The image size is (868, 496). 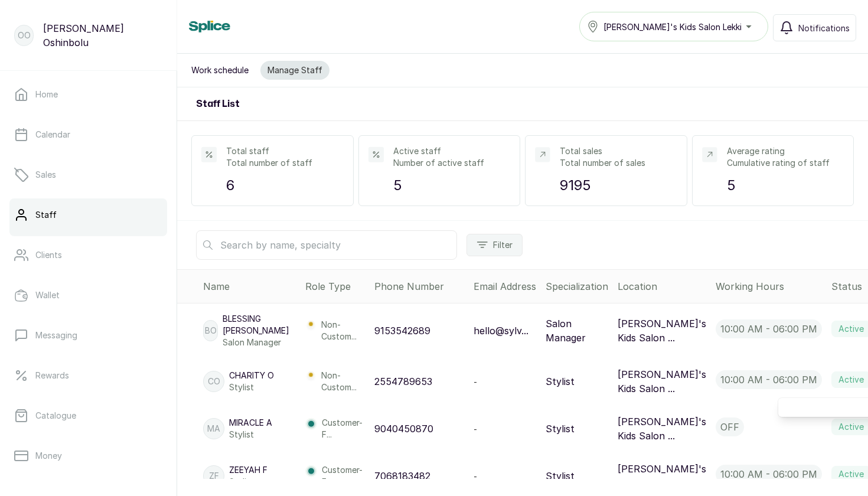 What do you see at coordinates (577, 286) in the screenshot?
I see `div: Specialization` at bounding box center [577, 286].